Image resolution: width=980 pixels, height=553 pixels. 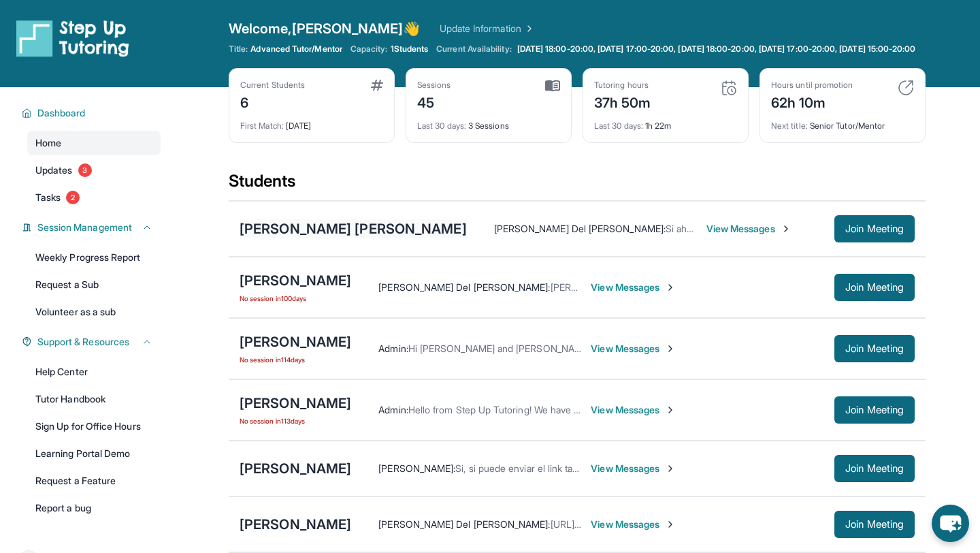 What do you see at coordinates (61, 113) in the screenshot?
I see `span: Dashboard` at bounding box center [61, 113].